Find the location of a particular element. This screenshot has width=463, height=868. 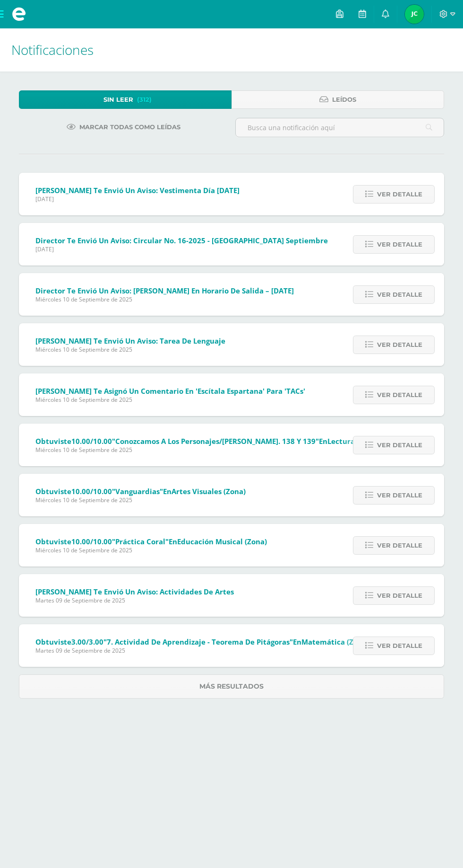

span: "7. Actividad de aprendizaje - Teorema de Pitágoras" is located at coordinates (198, 642).